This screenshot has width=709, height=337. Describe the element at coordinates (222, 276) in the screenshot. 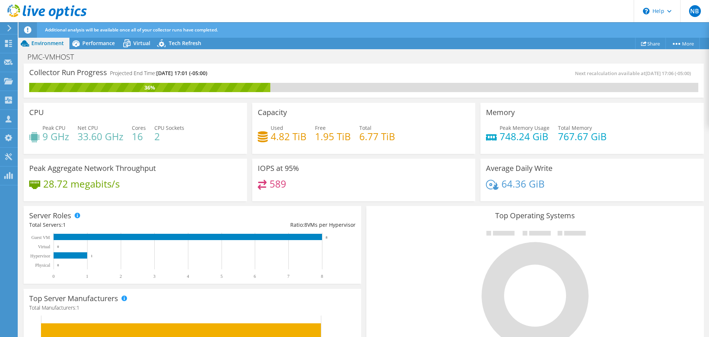

I see `text: 5` at that location.